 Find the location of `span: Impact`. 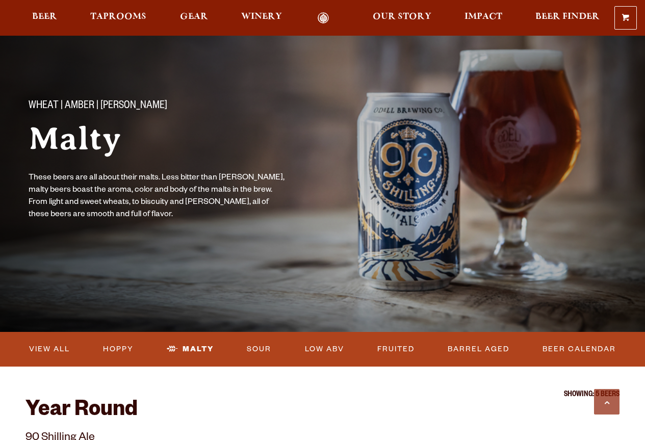

span: Impact is located at coordinates (484, 17).